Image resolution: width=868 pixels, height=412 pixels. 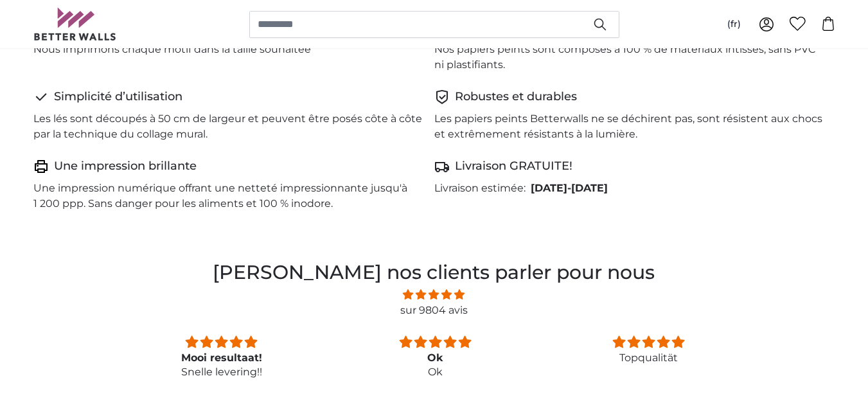 What do you see at coordinates (434, 294) in the screenshot?
I see `span: 4.81 stars` at bounding box center [434, 294].